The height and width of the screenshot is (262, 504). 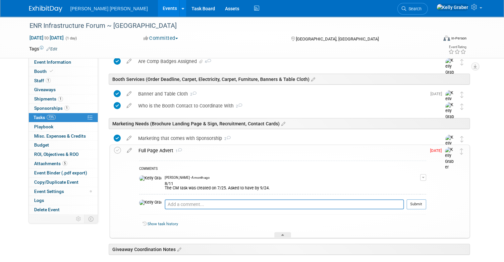 What do you see at coordinates (280, 94) in the screenshot?
I see `div: Banner and Table Cloth` at bounding box center [280, 94].